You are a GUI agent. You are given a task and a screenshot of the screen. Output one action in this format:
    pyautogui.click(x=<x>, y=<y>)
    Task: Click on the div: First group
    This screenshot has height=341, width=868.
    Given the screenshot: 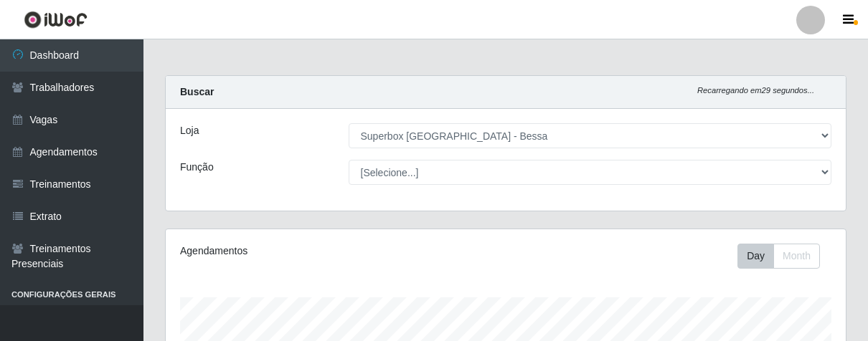 What is the action you would take?
    pyautogui.click(x=778, y=256)
    